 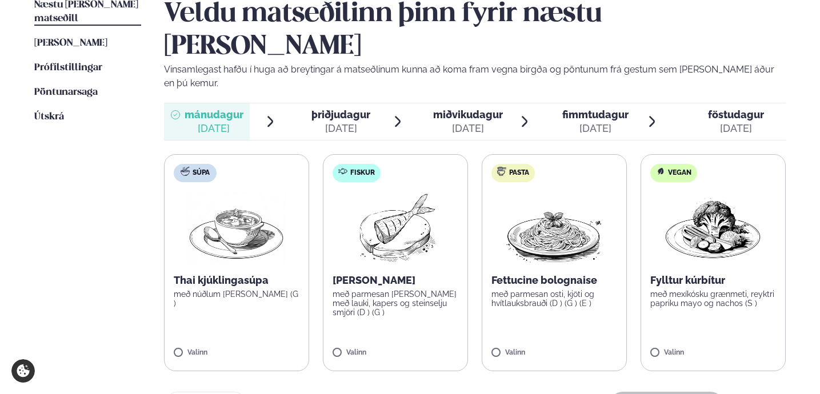 What do you see at coordinates (736, 114) in the screenshot?
I see `span: föstudagur` at bounding box center [736, 114].